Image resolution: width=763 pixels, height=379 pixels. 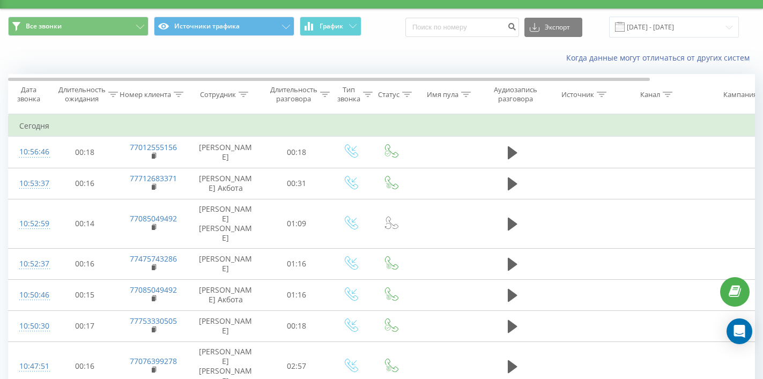 What do you see at coordinates (578, 94) in the screenshot?
I see `div: Источник` at bounding box center [578, 94].